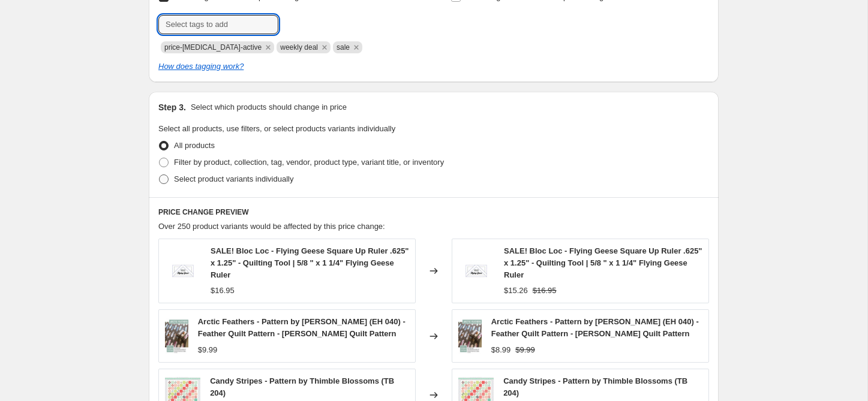 This screenshot has width=868, height=401. I want to click on div: $16.95, so click(223, 291).